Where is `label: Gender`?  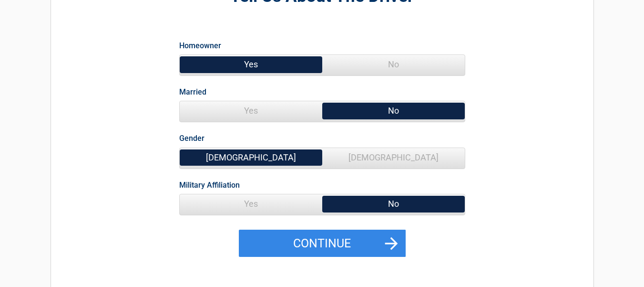 label: Gender is located at coordinates (192, 138).